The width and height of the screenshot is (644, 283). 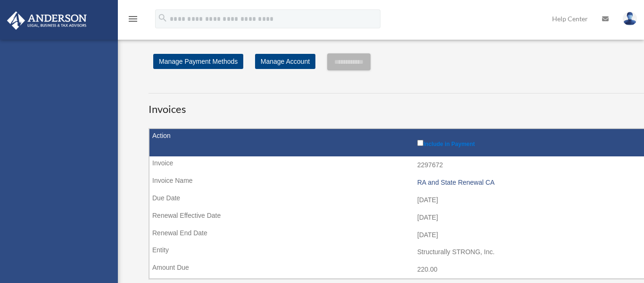 I want to click on input: Include in Payment, so click(x=420, y=143).